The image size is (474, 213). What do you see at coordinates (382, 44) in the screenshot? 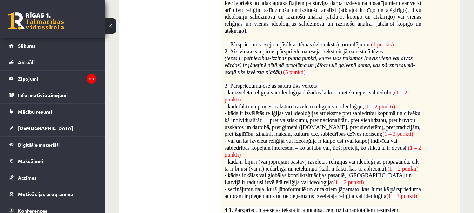
I see `span: (1 punkts)` at bounding box center [382, 44].